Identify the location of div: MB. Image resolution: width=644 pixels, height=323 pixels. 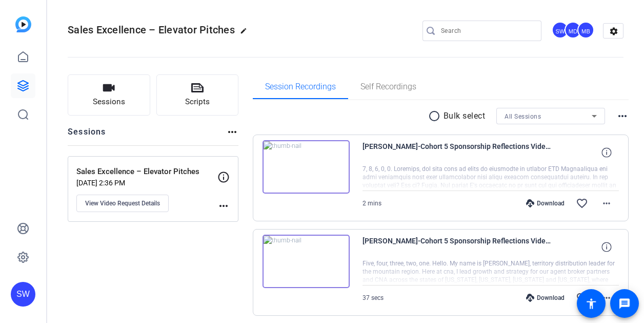
(585, 30).